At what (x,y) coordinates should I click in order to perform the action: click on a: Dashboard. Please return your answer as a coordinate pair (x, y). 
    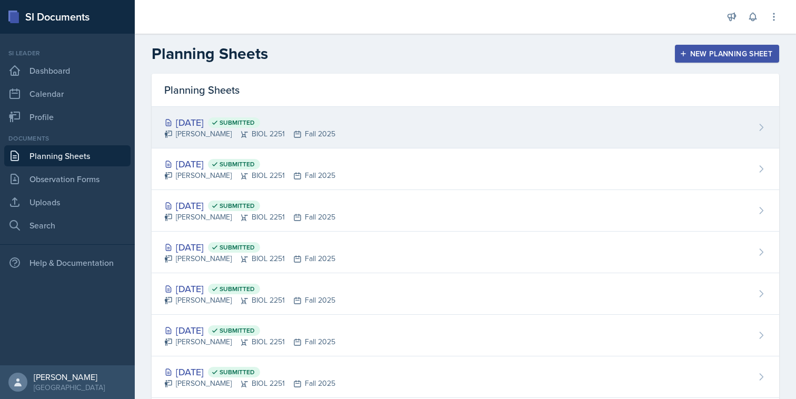
    Looking at the image, I should click on (67, 71).